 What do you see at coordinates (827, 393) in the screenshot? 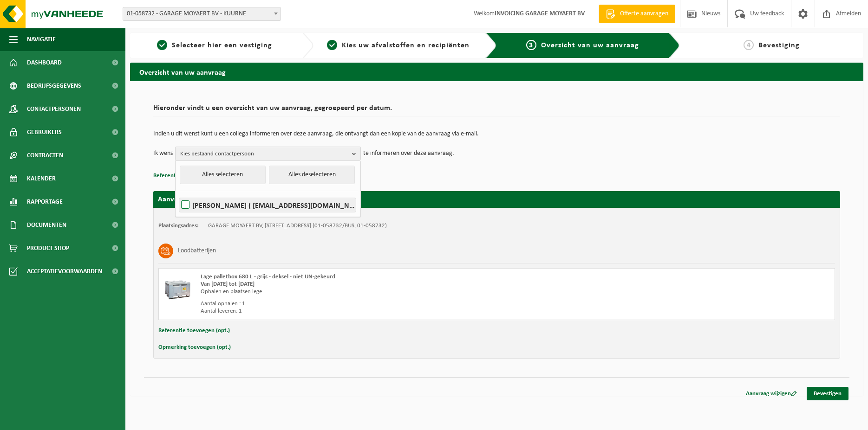
I see `a: Bevestigen` at bounding box center [827, 393].